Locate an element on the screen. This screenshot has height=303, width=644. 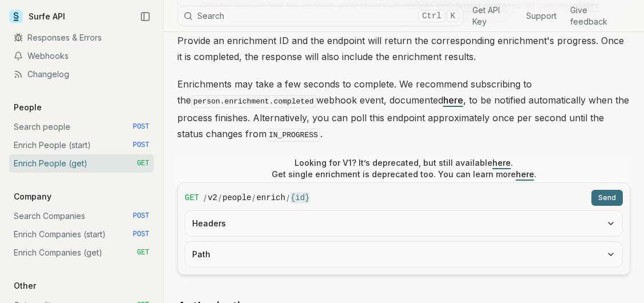
p: Enrichments may take a few seconds to complete. We recommend subscribing to the webhook event, do... is located at coordinates (404, 109).